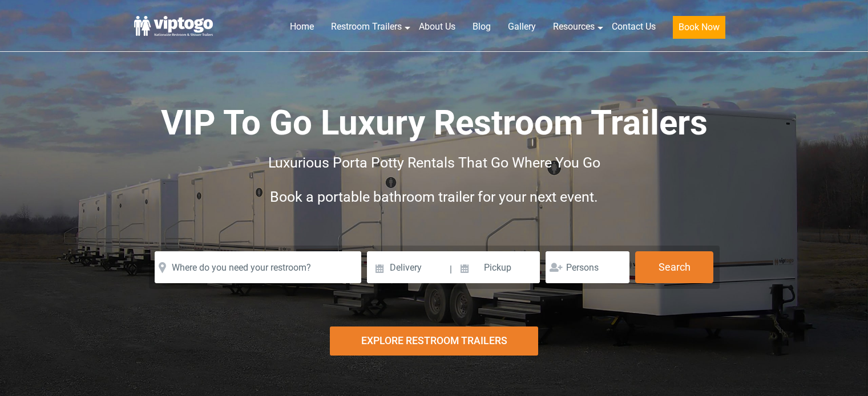 This screenshot has height=396, width=868. What do you see at coordinates (437, 27) in the screenshot?
I see `a: About Us` at bounding box center [437, 27].